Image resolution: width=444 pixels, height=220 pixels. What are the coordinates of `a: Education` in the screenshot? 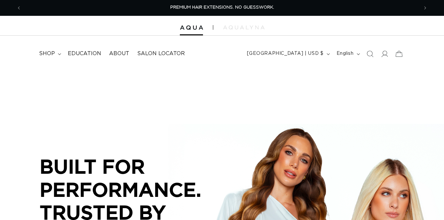 It's located at (84, 54).